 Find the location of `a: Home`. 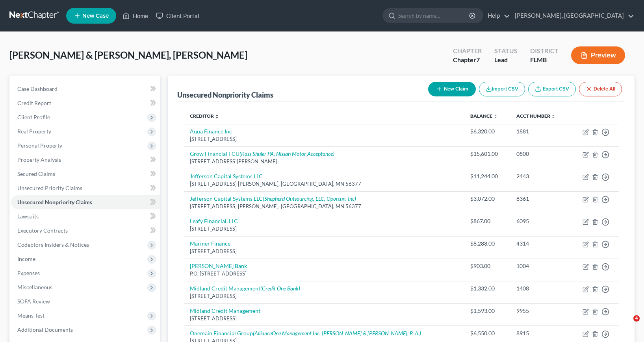

a: Home is located at coordinates (135, 16).